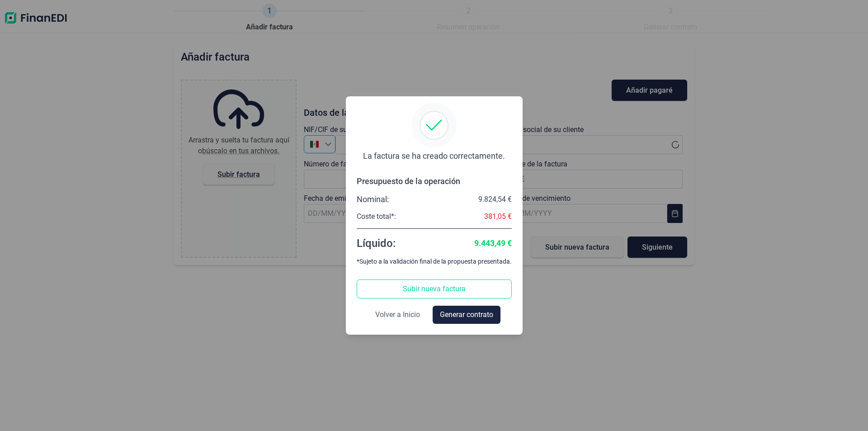 The image size is (868, 431). Describe the element at coordinates (376, 216) in the screenshot. I see `div: Coste total*:` at that location.